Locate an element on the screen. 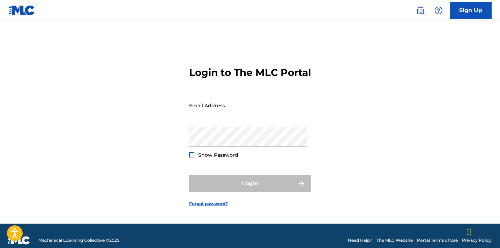  span: Show Password is located at coordinates (218, 155).